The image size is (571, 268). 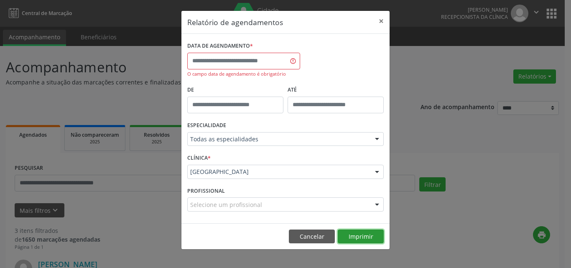 What do you see at coordinates (244, 74) in the screenshot?
I see `div: O campo data de agendamento é obrigatório` at bounding box center [244, 74].